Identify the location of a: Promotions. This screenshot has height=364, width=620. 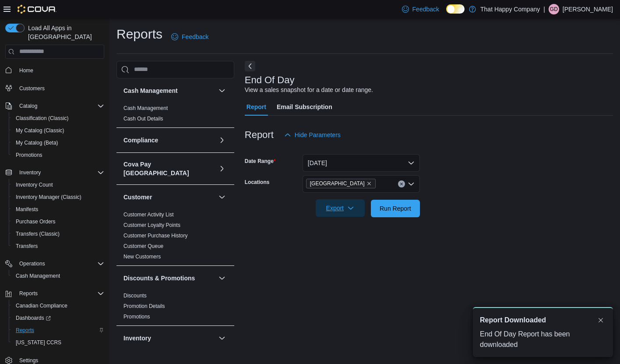
(29, 155).